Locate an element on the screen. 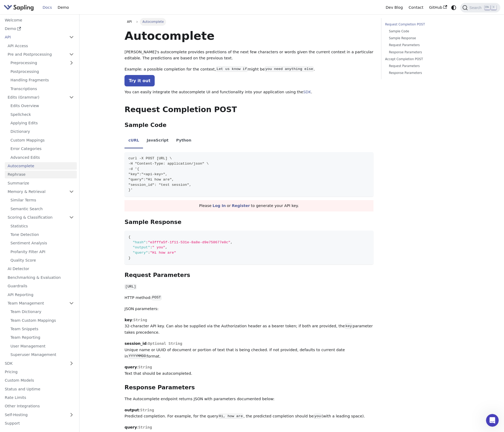  code: key is located at coordinates (349, 326).